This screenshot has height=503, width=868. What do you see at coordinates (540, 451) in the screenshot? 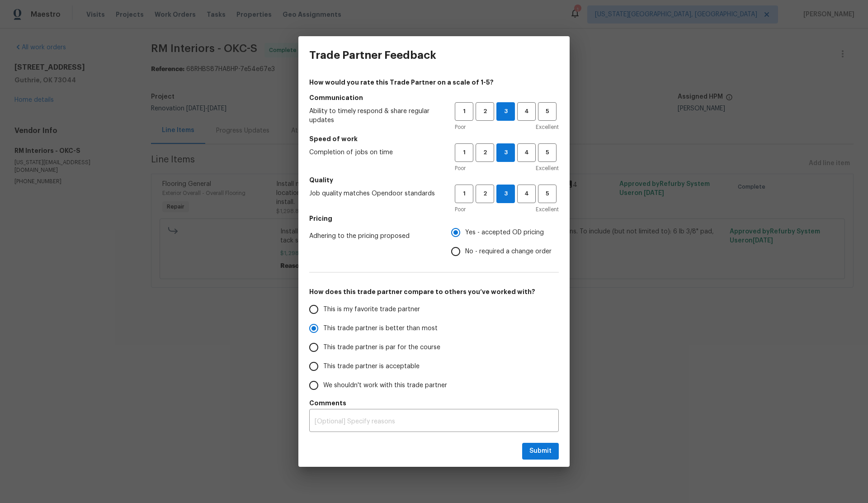
I see `span: Submit` at bounding box center [540, 451].